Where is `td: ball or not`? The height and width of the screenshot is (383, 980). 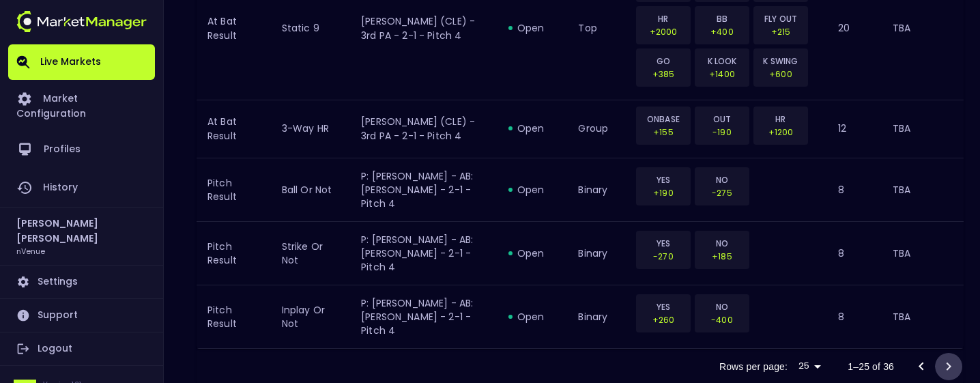 td: ball or not is located at coordinates (311, 189).